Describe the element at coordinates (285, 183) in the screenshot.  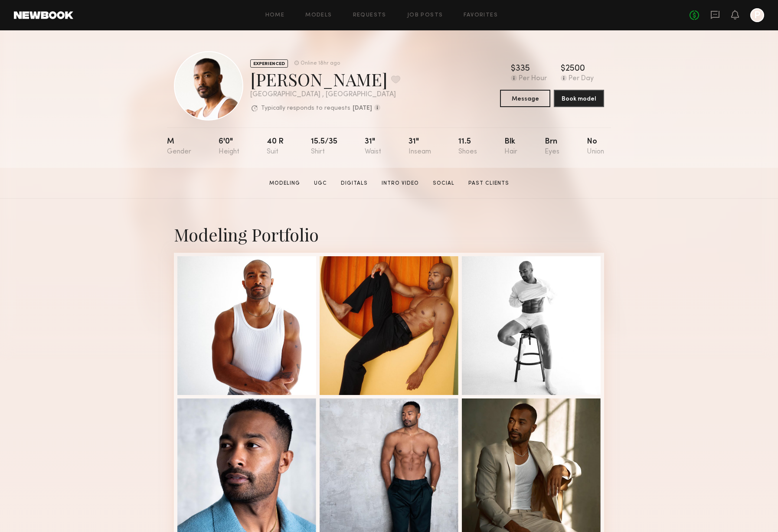
I see `a: Modeling` at that location.